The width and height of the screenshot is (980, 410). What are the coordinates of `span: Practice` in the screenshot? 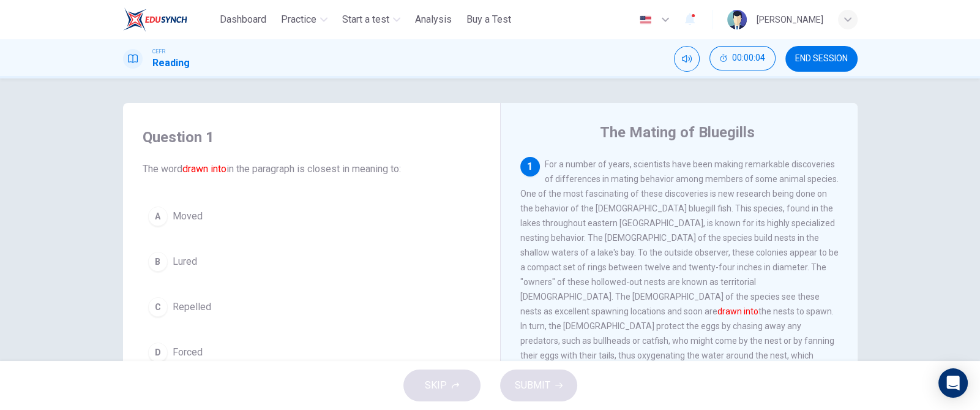 It's located at (299, 20).